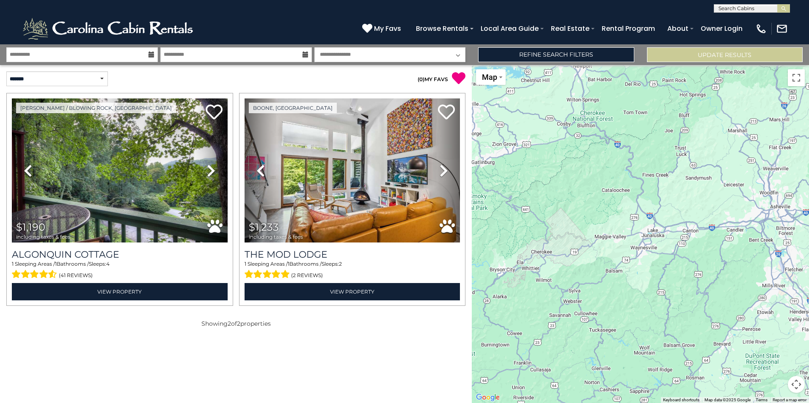 The height and width of the screenshot is (403, 809). I want to click on a: Algonquin Cottage, so click(120, 255).